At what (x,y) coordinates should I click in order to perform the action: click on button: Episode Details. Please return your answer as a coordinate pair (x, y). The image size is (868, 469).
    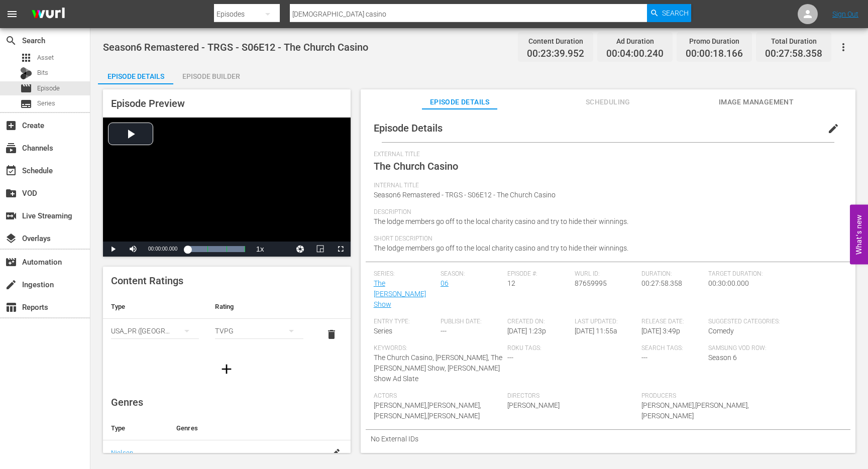
    Looking at the image, I should click on (136, 74).